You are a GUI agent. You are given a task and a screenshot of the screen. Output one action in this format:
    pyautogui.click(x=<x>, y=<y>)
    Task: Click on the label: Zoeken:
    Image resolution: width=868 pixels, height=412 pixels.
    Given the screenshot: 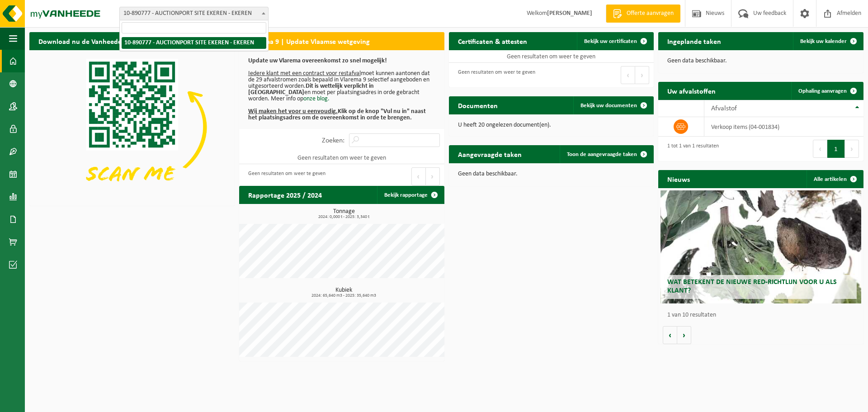 What is the action you would take?
    pyautogui.click(x=334, y=140)
    